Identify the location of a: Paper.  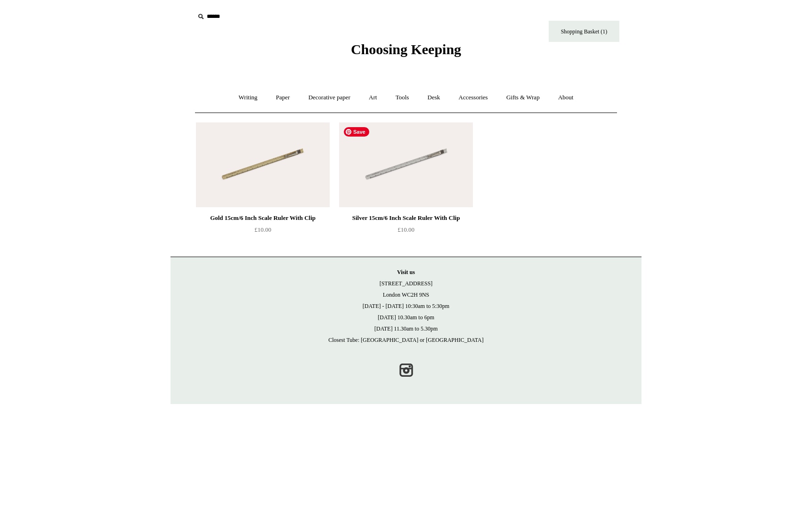
(283, 97).